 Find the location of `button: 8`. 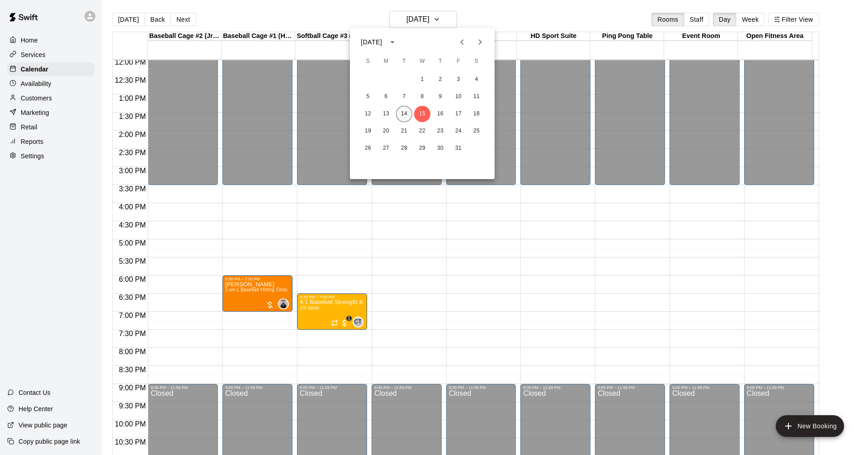

button: 8 is located at coordinates (422, 97).